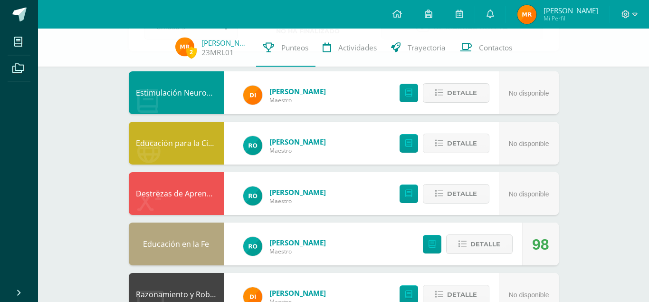  What do you see at coordinates (349, 47) in the screenshot?
I see `a: Actividades` at bounding box center [349, 47].